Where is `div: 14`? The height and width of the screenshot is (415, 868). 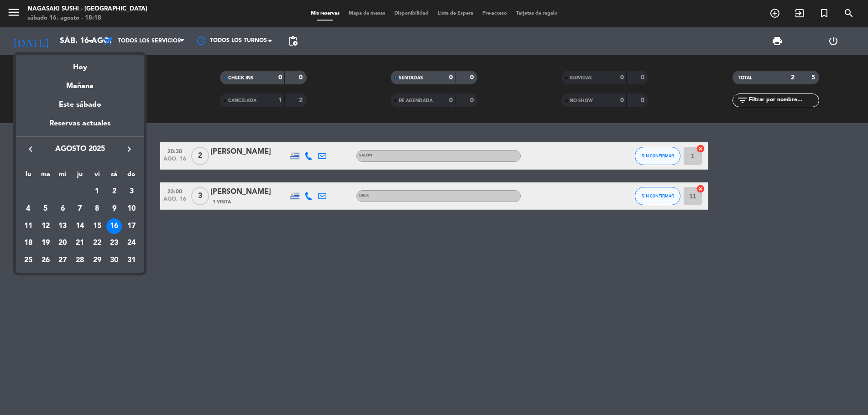 div: 14 is located at coordinates (80, 226).